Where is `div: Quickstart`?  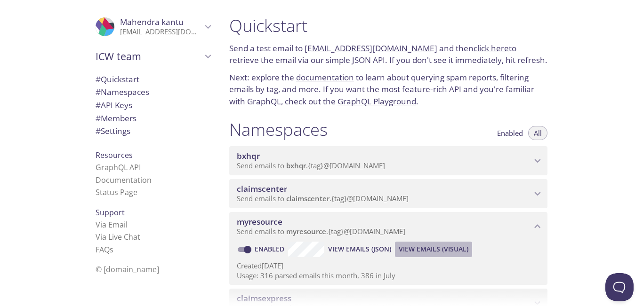 div: Quickstart is located at coordinates (153, 80).